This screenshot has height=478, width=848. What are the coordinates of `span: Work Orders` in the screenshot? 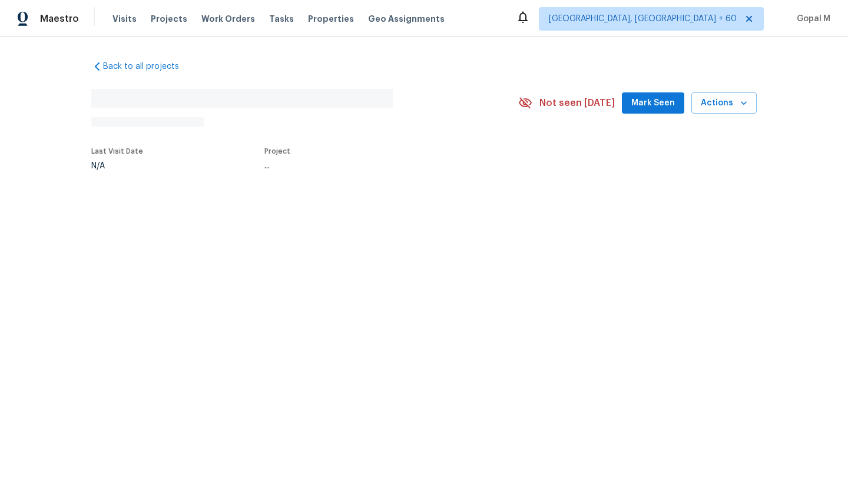 It's located at (228, 19).